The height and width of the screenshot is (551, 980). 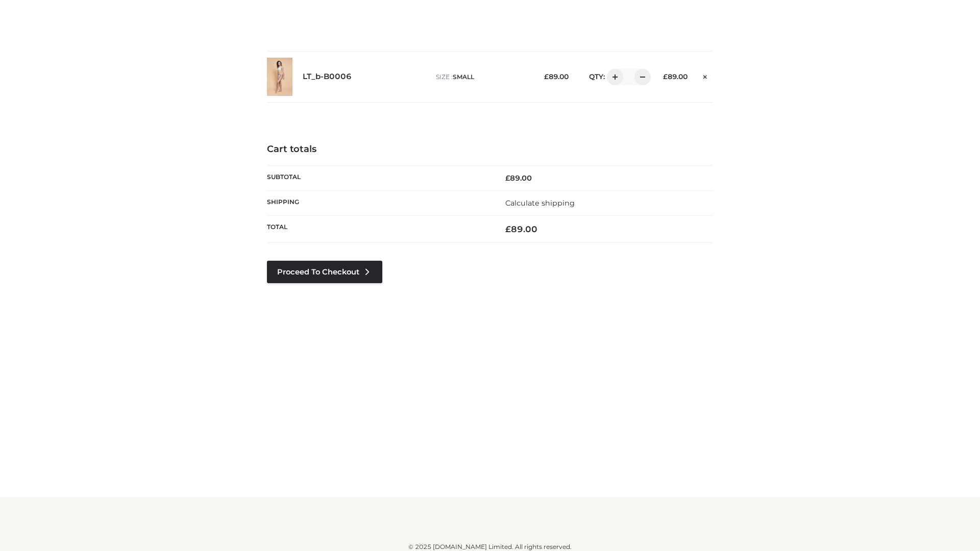 What do you see at coordinates (540, 203) in the screenshot?
I see `a: Calculate shipping` at bounding box center [540, 203].